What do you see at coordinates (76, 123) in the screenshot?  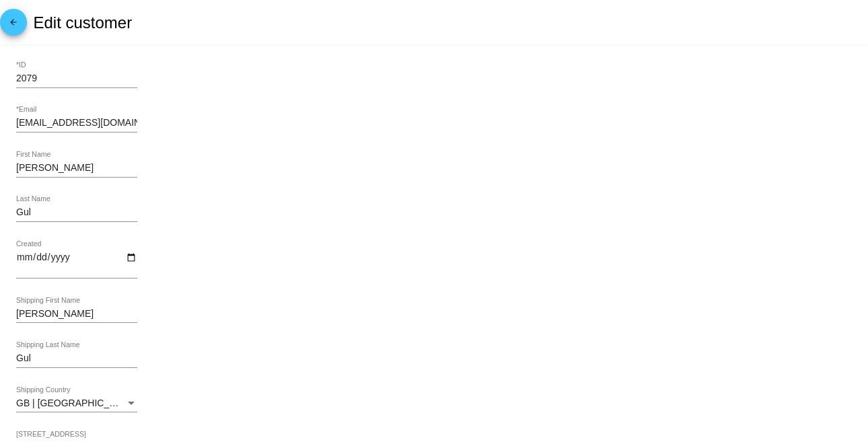 I see `input: *Email` at bounding box center [76, 123].